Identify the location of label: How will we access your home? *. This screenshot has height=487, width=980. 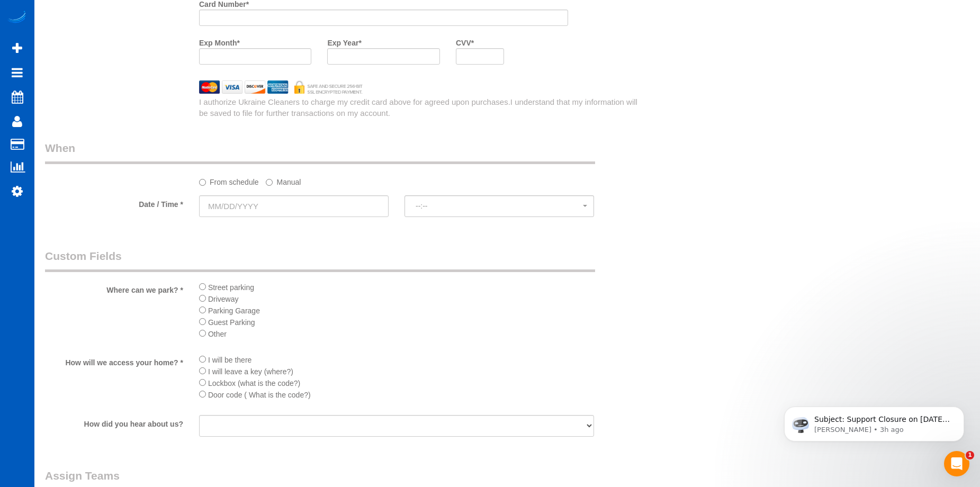
(114, 360).